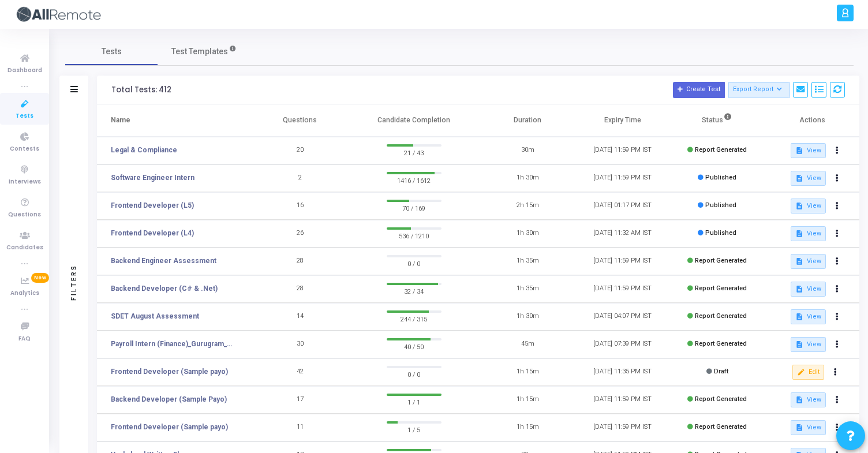  I want to click on div: Filters, so click(74, 282).